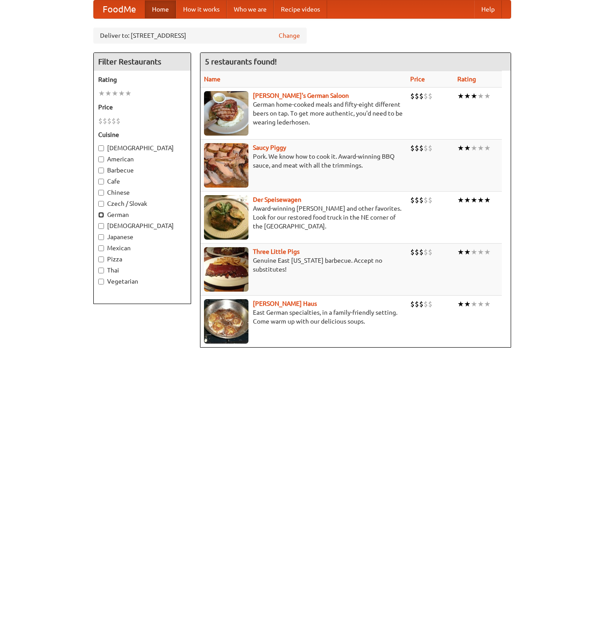  I want to click on b: Der Speisewagen, so click(277, 200).